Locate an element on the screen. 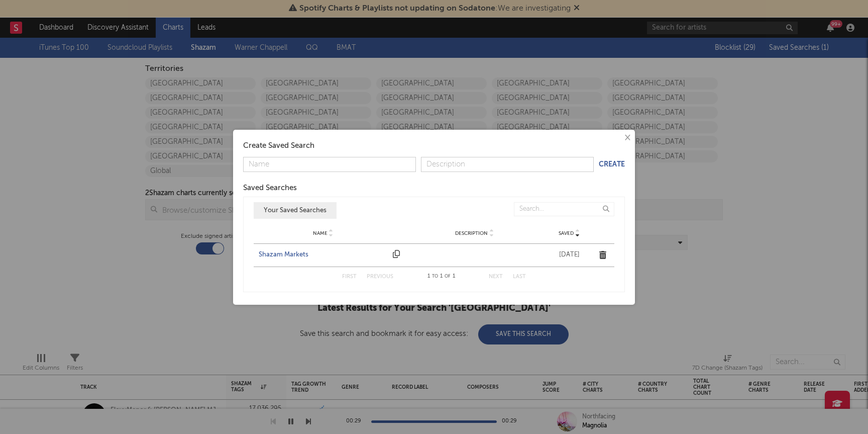  div: Saved Searches is located at coordinates (434, 188).